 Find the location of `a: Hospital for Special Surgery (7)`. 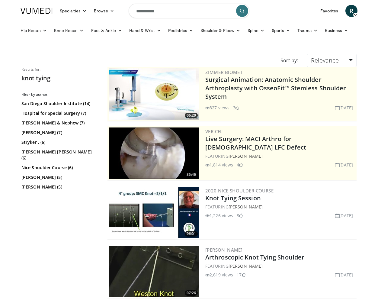

a: Hospital for Special Surgery (7) is located at coordinates (59, 113).